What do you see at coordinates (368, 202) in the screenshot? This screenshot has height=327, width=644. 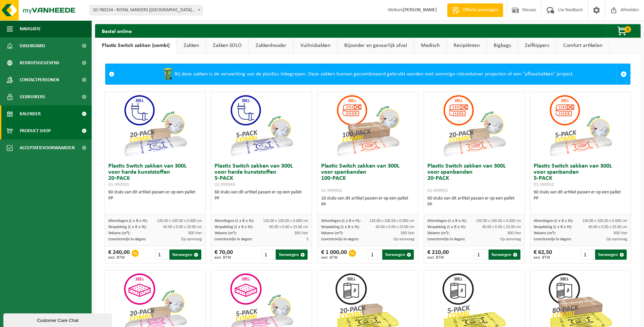 I see `div: 16 stuks van dit artikel passen er op een pallet` at bounding box center [368, 202].